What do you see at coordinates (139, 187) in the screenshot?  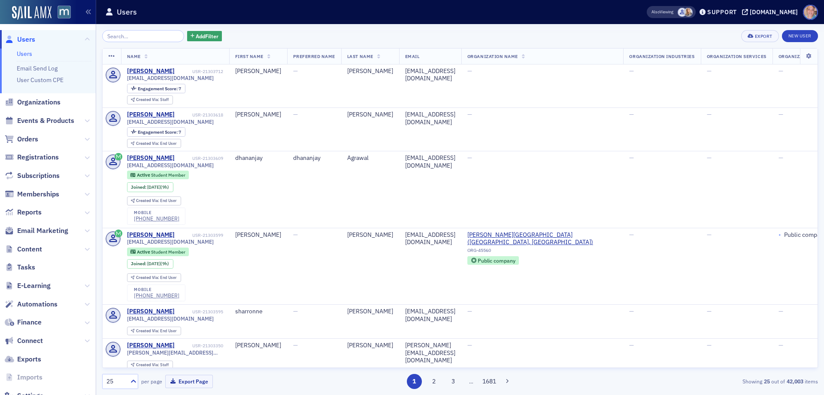 I see `span: Joined :` at bounding box center [139, 187].